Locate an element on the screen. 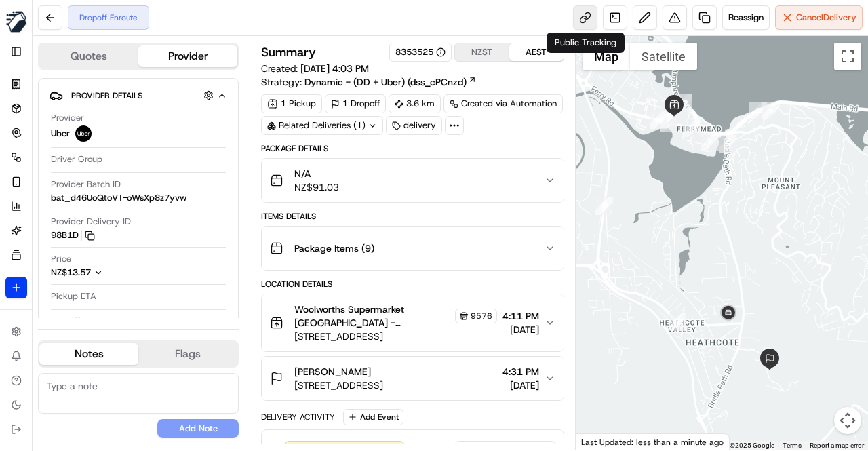 This screenshot has height=451, width=868. button: CancelDelivery is located at coordinates (819, 18).